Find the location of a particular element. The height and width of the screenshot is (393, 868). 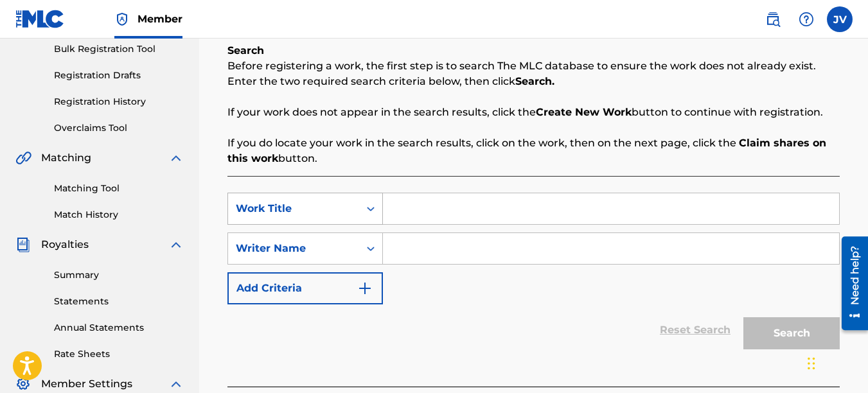

strong: Search. is located at coordinates (534, 81).